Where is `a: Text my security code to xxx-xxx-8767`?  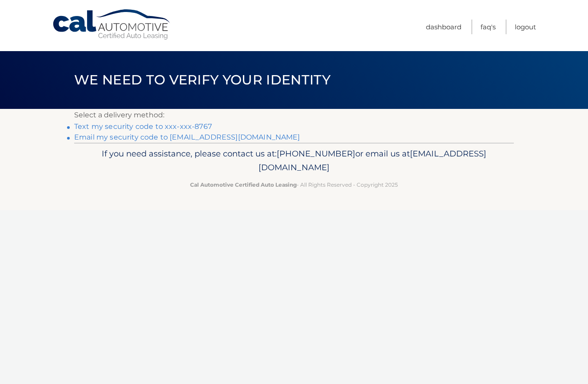
a: Text my security code to xxx-xxx-8767 is located at coordinates (143, 126).